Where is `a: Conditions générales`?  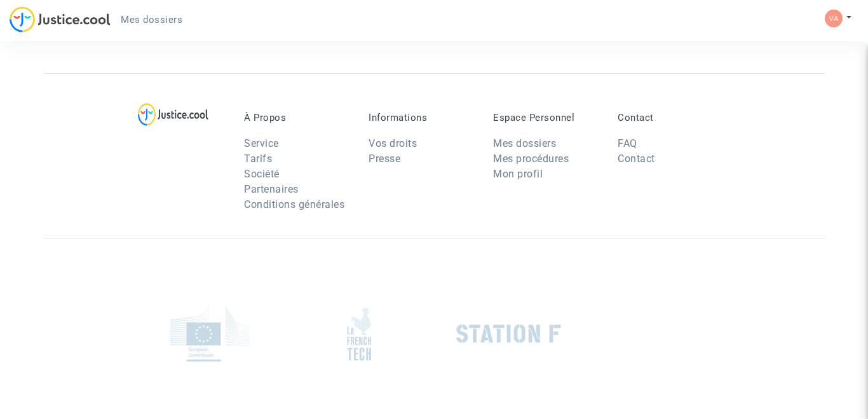 a: Conditions générales is located at coordinates (294, 205).